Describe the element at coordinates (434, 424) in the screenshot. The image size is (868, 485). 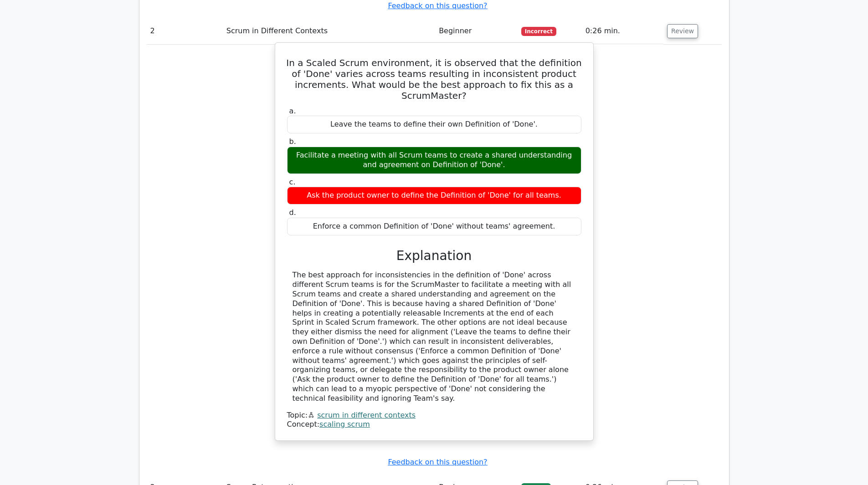
I see `div: Concept:` at that location.